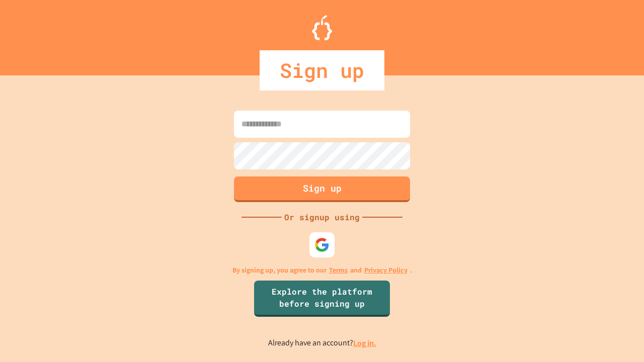 Image resolution: width=644 pixels, height=362 pixels. Describe the element at coordinates (322, 244) in the screenshot. I see `img: google-icon.svg` at that location.